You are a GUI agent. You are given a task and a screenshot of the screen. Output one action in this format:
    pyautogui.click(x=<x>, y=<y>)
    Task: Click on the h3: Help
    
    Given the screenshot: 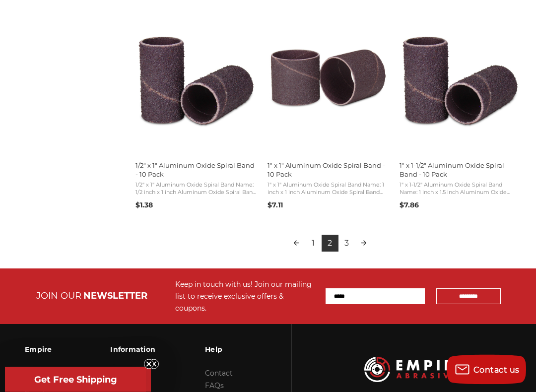 What is the action you would take?
    pyautogui.click(x=221, y=350)
    